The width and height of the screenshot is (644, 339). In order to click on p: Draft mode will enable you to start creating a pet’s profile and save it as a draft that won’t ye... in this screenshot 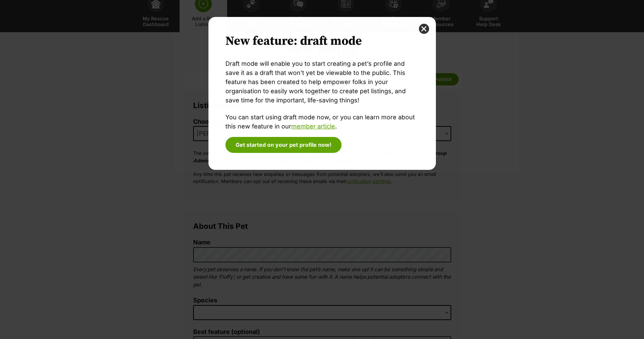, I will do `click(322, 82)`.